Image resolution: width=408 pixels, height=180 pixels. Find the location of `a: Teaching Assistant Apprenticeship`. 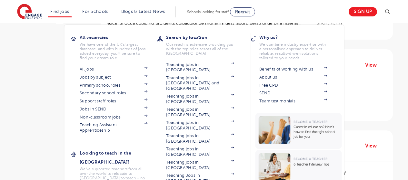

a: Teaching Assistant Apprenticeship is located at coordinates (114, 128).